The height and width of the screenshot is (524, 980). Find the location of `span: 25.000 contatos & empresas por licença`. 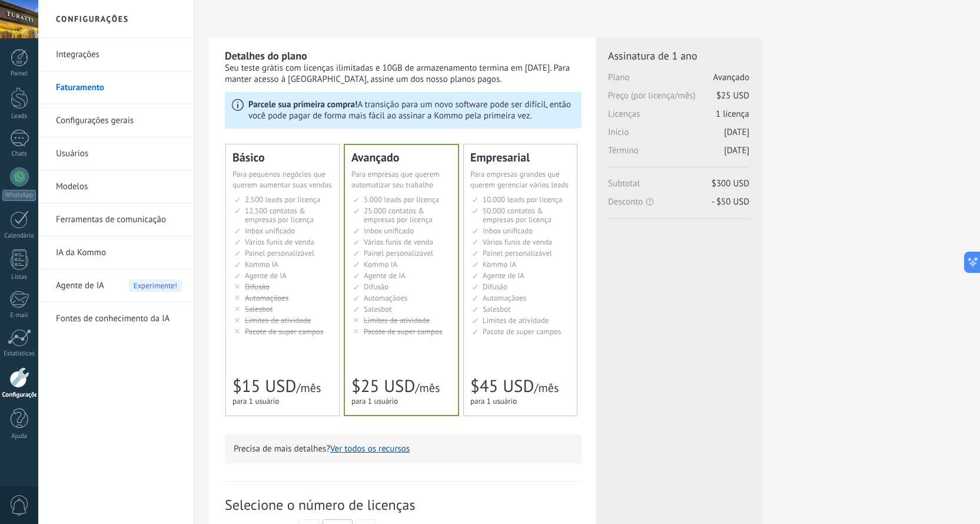

span: 25.000 contatos & empresas por licença is located at coordinates (398, 215).